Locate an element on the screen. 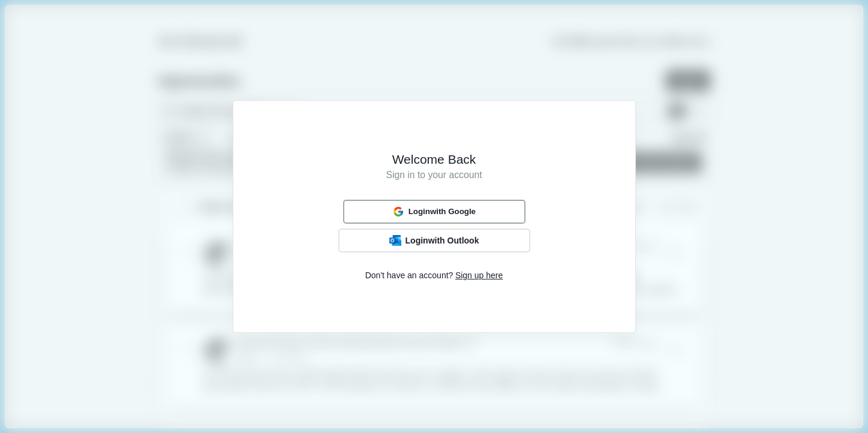  span: Login with Google is located at coordinates (441, 212).